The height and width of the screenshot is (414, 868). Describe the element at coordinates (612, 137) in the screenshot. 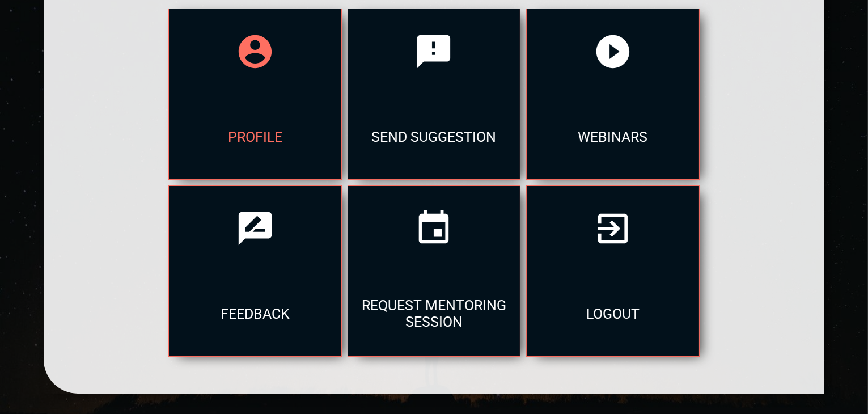

I see `div: webinars` at that location.